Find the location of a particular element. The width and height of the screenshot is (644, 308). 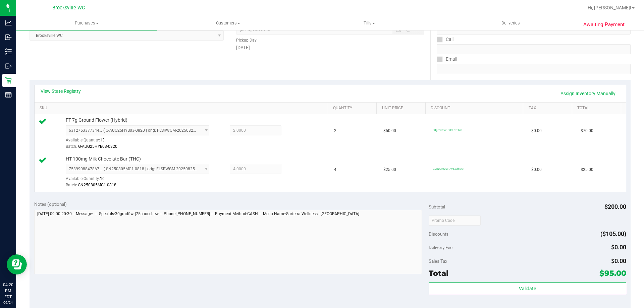

input: Format: (999) 999-9999 is located at coordinates (534, 49).